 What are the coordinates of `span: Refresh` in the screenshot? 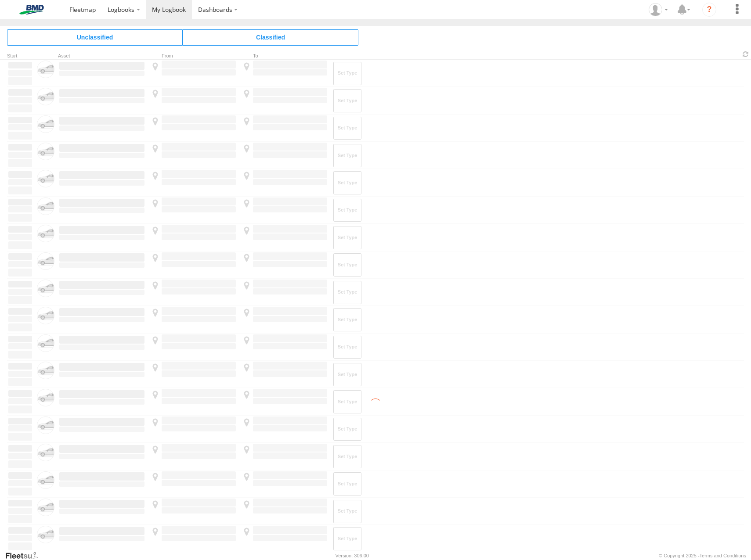 It's located at (746, 54).